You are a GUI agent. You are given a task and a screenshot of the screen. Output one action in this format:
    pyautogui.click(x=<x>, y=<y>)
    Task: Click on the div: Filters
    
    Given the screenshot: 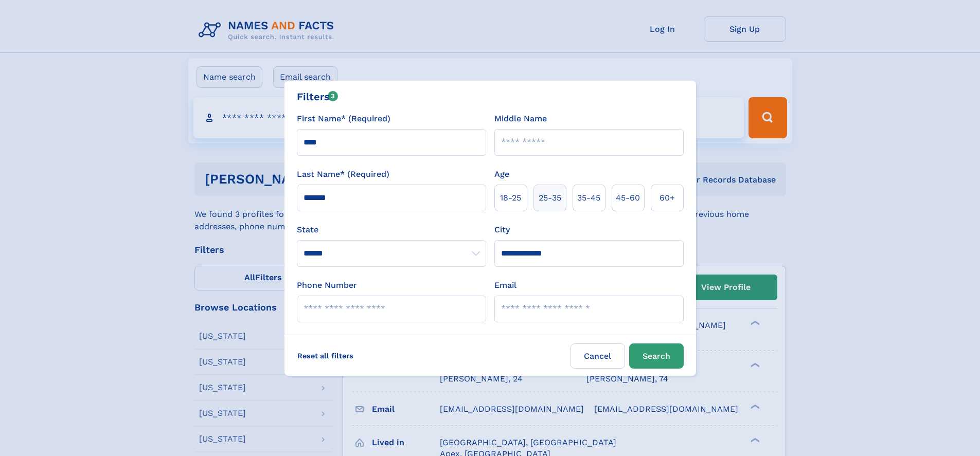 What is the action you would take?
    pyautogui.click(x=317, y=96)
    